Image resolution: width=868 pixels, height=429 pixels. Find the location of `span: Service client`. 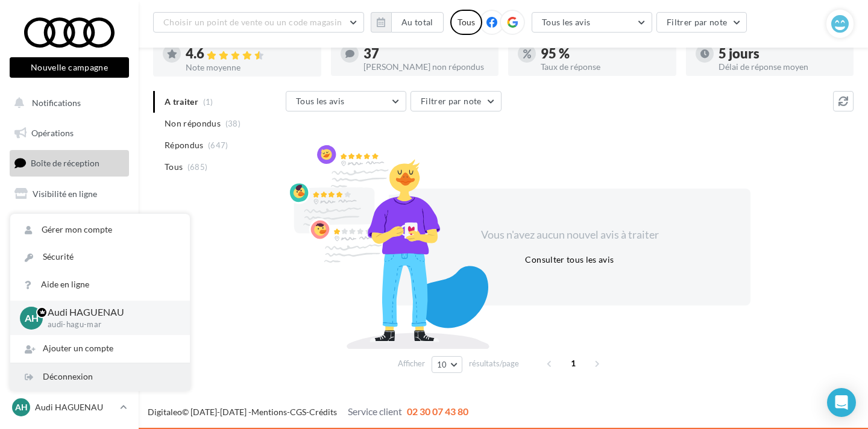

span: Service client is located at coordinates (375, 411).